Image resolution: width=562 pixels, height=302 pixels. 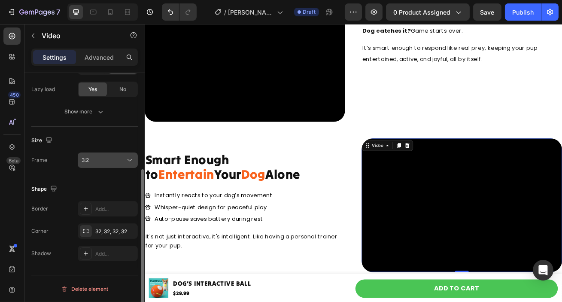 What do you see at coordinates (287, 150) in the screenshot?
I see `div: Video` at bounding box center [287, 150].